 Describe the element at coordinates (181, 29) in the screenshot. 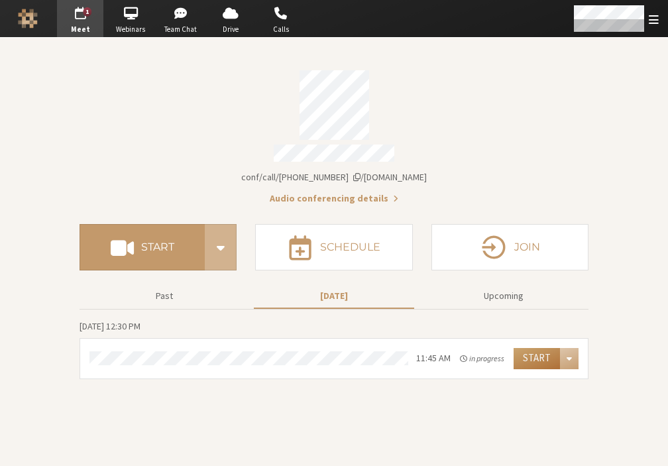

I see `span: Team Chat` at that location.